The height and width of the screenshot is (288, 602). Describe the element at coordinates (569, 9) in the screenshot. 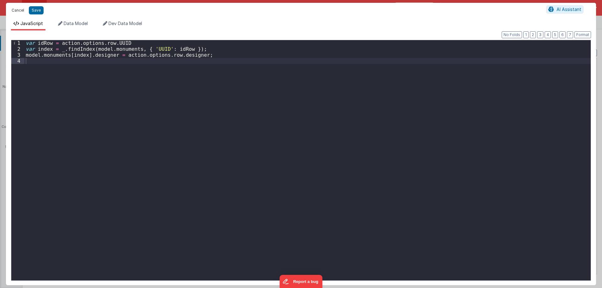

I see `span: AI Assistant` at that location.